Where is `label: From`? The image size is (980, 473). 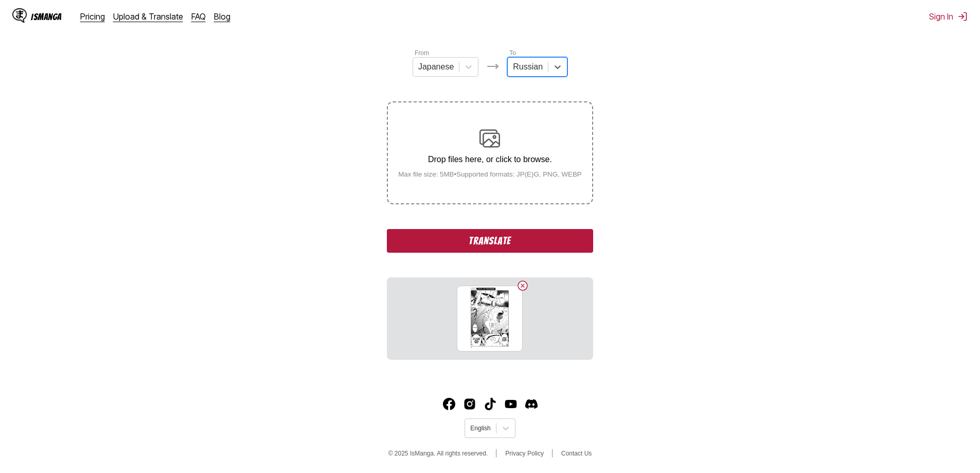
label: From is located at coordinates (422, 53).